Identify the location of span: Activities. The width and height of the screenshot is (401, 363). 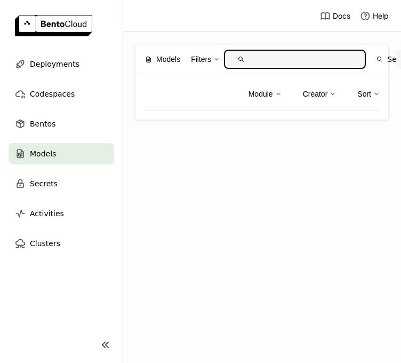
(47, 214).